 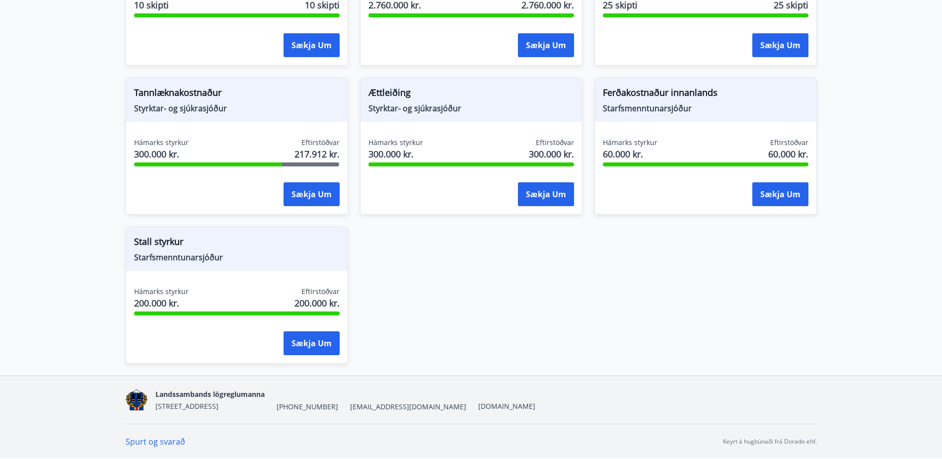 What do you see at coordinates (317, 154) in the screenshot?
I see `span: 217.912 kr.` at bounding box center [317, 154].